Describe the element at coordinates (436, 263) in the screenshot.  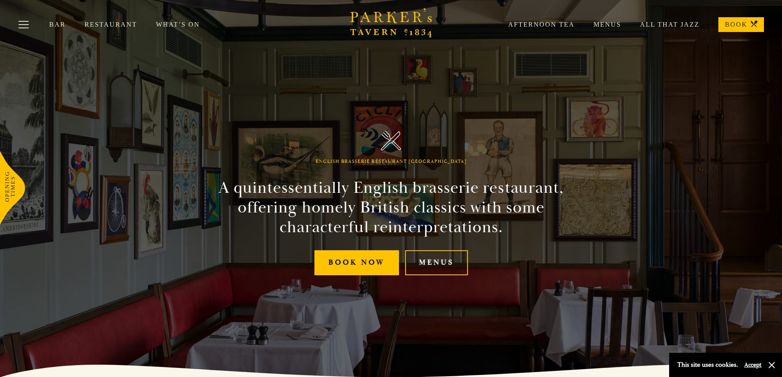
I see `a: Menus` at that location.